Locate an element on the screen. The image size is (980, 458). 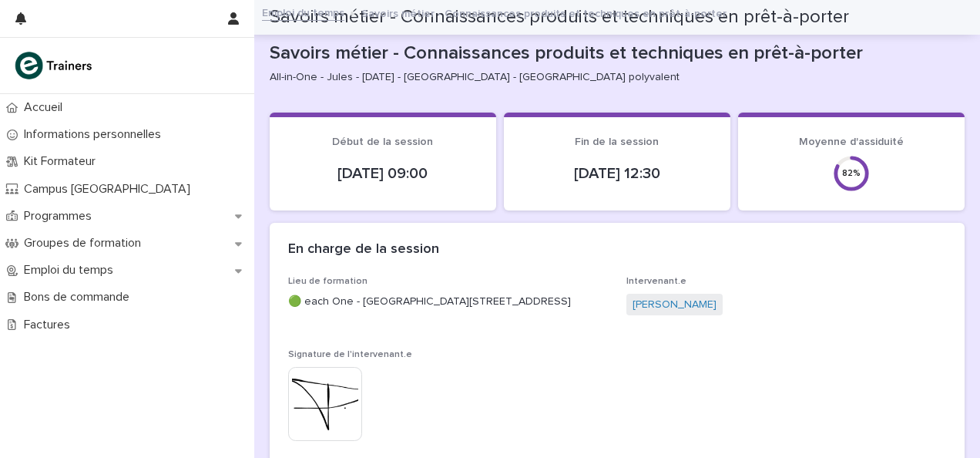
p: Programmes is located at coordinates (61, 216).